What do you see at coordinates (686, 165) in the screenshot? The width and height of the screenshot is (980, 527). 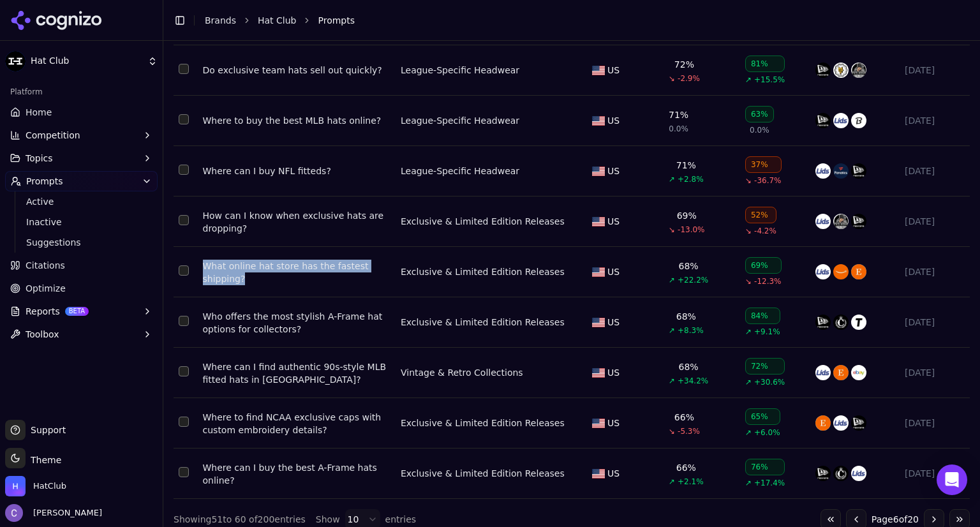 I see `div: 71%` at bounding box center [686, 165].